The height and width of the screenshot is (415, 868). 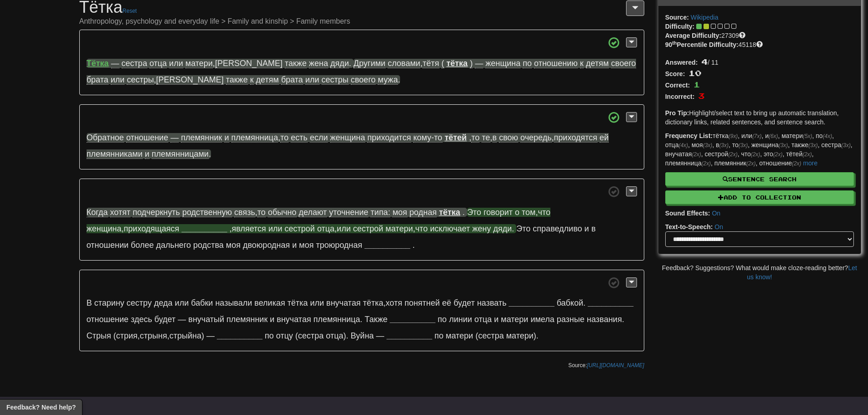 I want to click on span: подчеркнуть, so click(x=156, y=212).